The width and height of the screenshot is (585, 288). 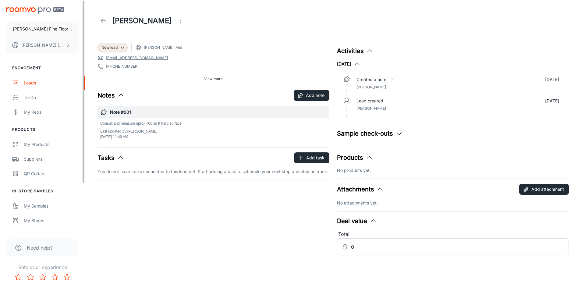 What do you see at coordinates (213, 79) in the screenshot?
I see `span: View more` at bounding box center [213, 79].